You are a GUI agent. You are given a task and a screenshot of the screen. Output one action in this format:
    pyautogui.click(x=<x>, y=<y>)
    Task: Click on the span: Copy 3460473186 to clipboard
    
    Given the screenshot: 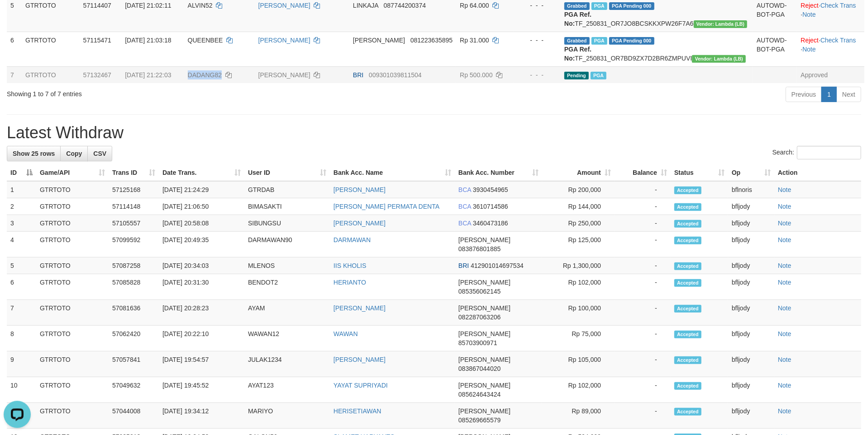 What is the action you would take?
    pyautogui.click(x=491, y=223)
    